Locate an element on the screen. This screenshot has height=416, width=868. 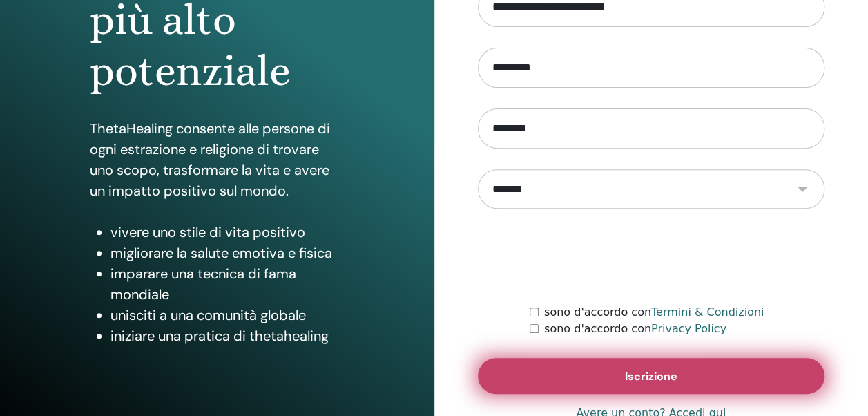
a: Privacy Policy is located at coordinates (689, 328).